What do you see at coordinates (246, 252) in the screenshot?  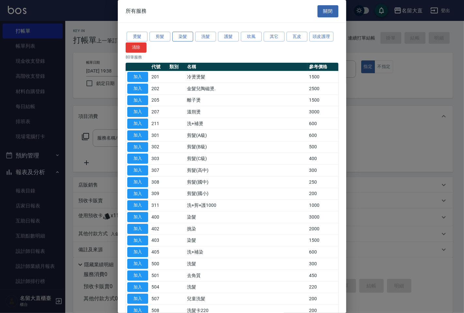 I see `td: 洗+補染` at bounding box center [246, 252].